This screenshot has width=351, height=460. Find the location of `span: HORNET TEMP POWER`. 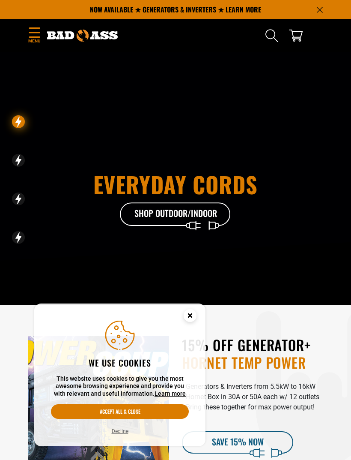

span: HORNET TEMP POWER is located at coordinates (253, 362).